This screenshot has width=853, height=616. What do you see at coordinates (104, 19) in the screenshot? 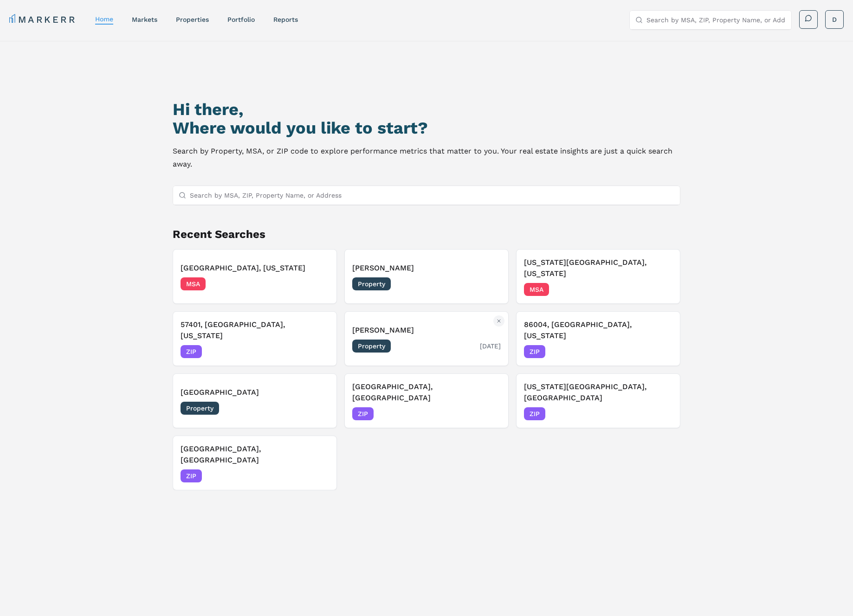
I see `a: home` at bounding box center [104, 19].